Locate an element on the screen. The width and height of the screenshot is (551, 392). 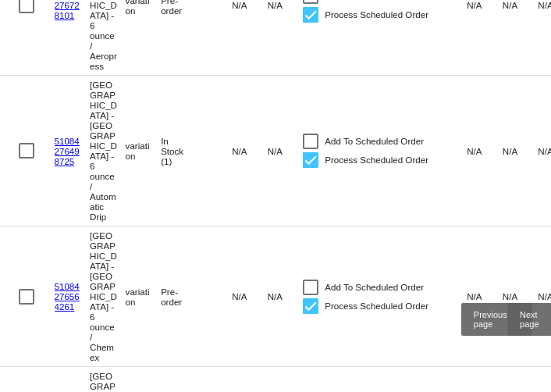
mat-cell: In Stock (1) is located at coordinates (179, 151).